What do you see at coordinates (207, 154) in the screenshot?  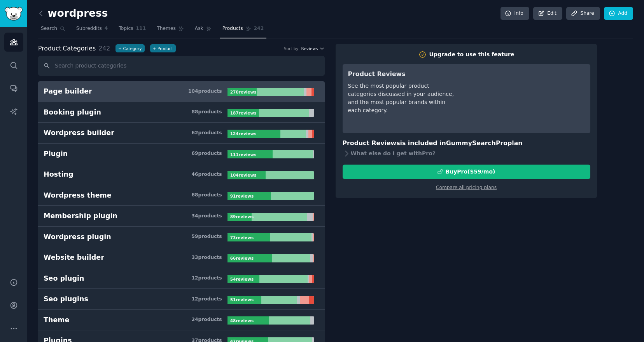 I see `div: 69 product s` at bounding box center [207, 154].